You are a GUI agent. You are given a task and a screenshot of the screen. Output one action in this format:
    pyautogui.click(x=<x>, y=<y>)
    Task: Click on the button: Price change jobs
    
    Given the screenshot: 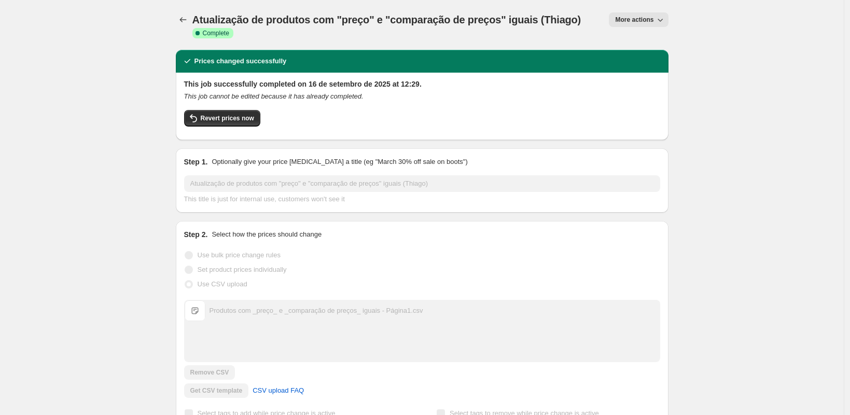 What is the action you would take?
    pyautogui.click(x=183, y=20)
    